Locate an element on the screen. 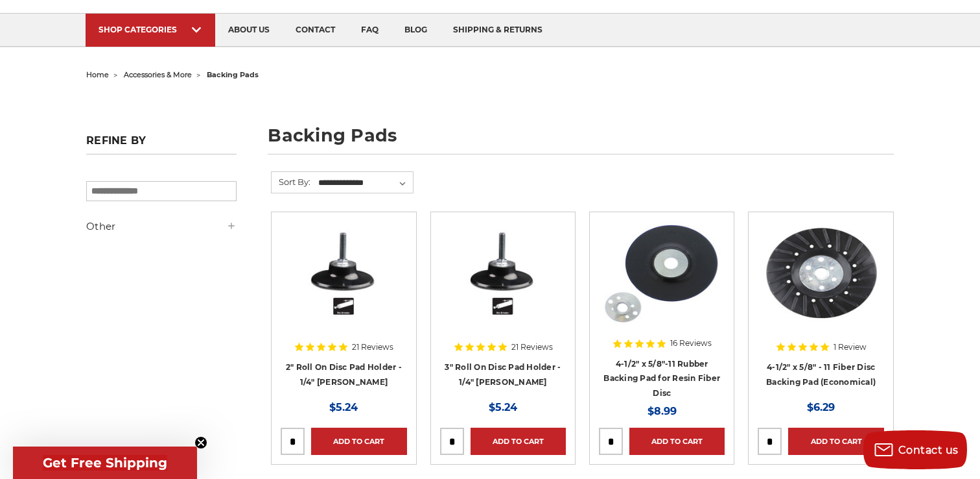 The image size is (980, 479). a: contact is located at coordinates (316, 30).